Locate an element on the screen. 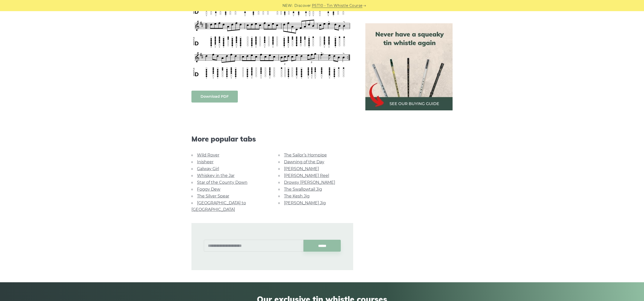 The image size is (644, 301). a: The Silver Spear is located at coordinates (213, 196).